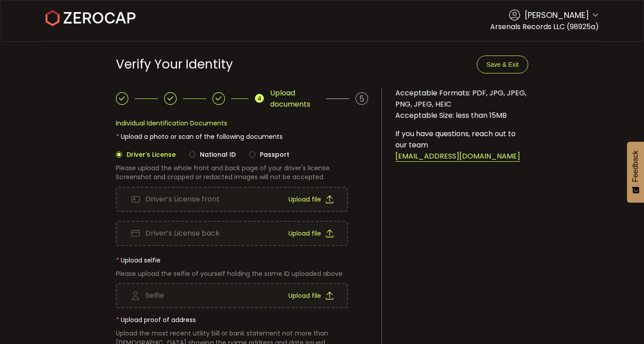 Image resolution: width=644 pixels, height=344 pixels. Describe the element at coordinates (182, 234) in the screenshot. I see `span: Driver’s License back` at that location.